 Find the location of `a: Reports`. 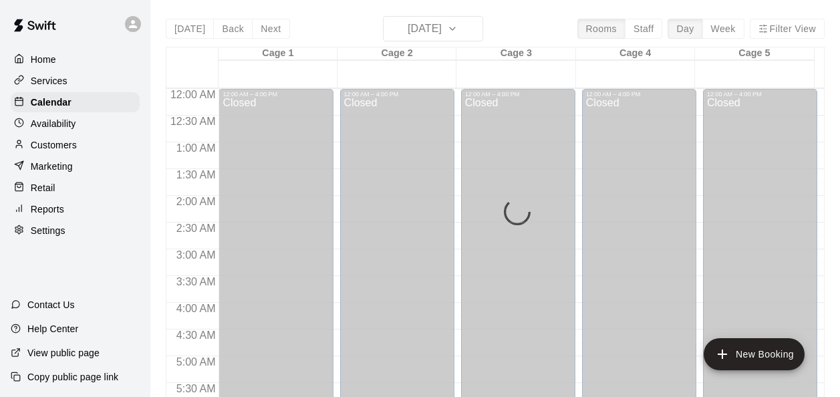

a: Reports is located at coordinates (75, 209).